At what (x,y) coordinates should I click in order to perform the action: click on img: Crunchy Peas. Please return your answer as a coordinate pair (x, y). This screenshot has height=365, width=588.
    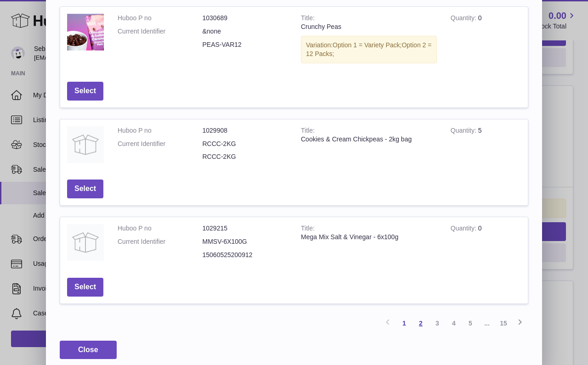
    Looking at the image, I should click on (86, 32).